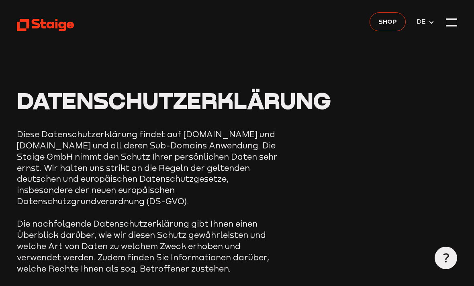 The image size is (474, 286). I want to click on span: DE, so click(422, 22).